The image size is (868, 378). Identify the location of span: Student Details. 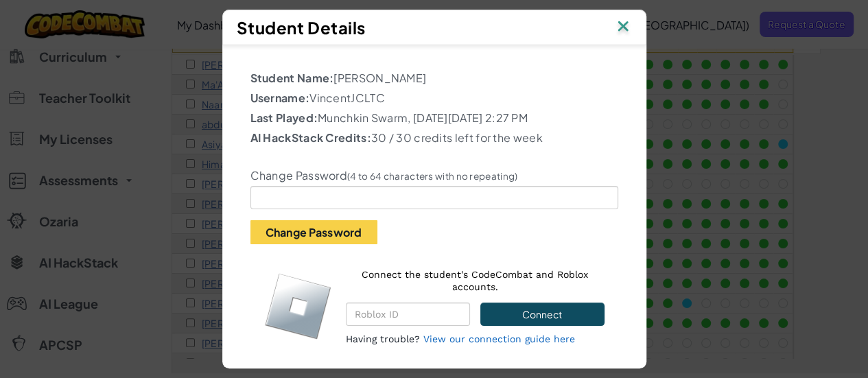
(301, 28).